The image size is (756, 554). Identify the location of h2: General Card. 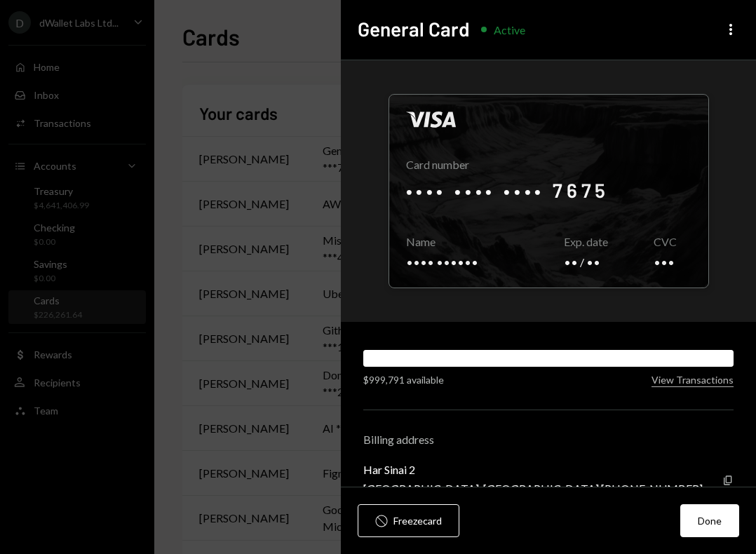
(414, 29).